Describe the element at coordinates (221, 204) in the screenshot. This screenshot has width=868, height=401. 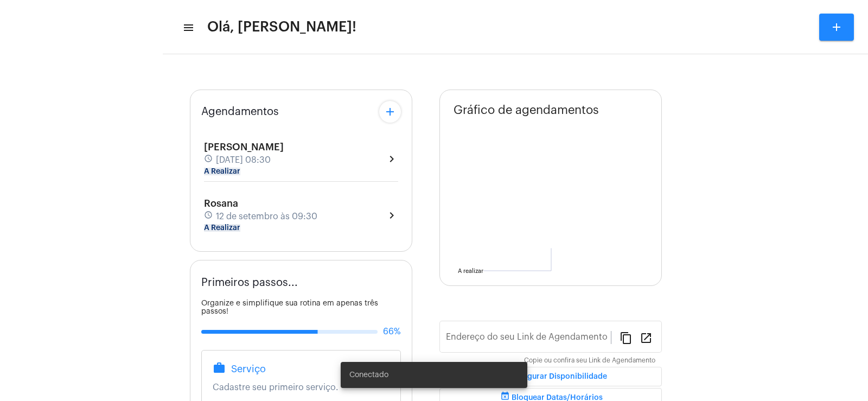
I see `span: Rosana` at that location.